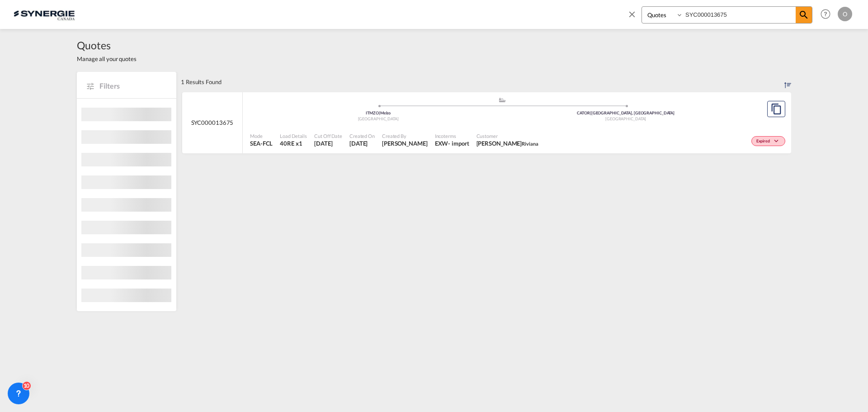  What do you see at coordinates (44, 14) in the screenshot?
I see `img: 1f56c880d42311ef80fc7dca854c8e59.png` at bounding box center [44, 14].